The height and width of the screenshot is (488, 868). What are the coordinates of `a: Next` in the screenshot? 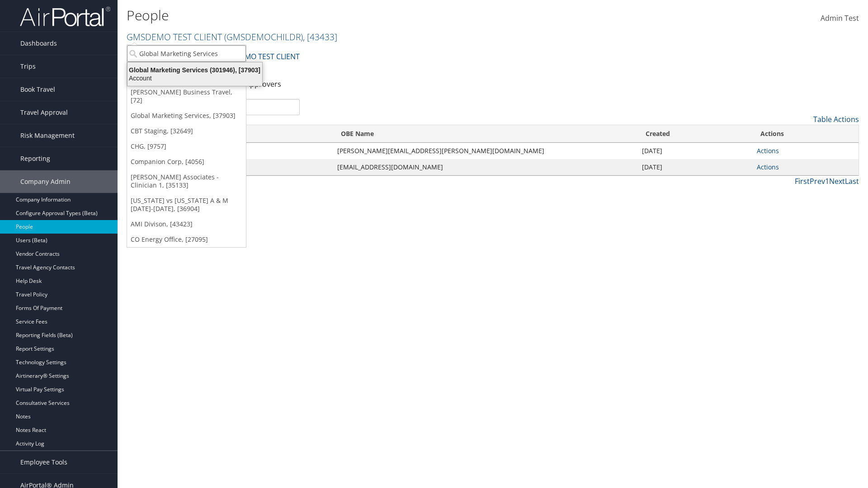 It's located at (837, 181).